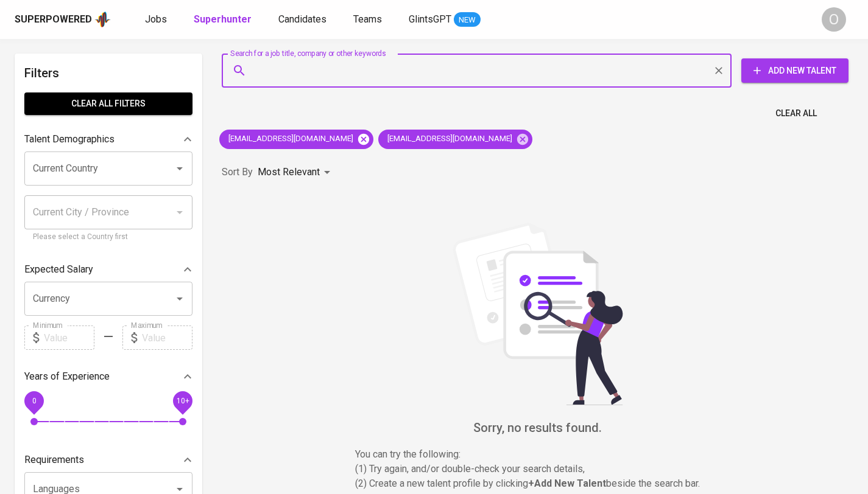  Describe the element at coordinates (156, 19) in the screenshot. I see `span: Jobs` at that location.